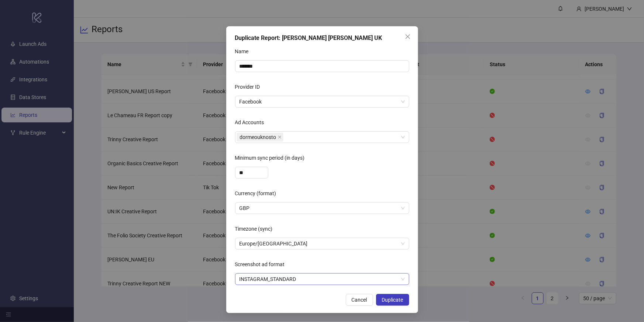 The width and height of the screenshot is (644, 322). What do you see at coordinates (322, 208) in the screenshot?
I see `span: GBP` at bounding box center [322, 208].